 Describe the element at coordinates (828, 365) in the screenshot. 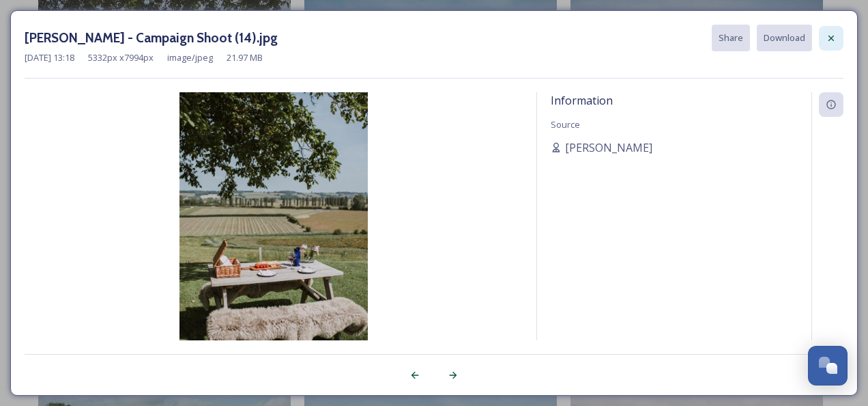

I see `button: Open Chat` at that location.